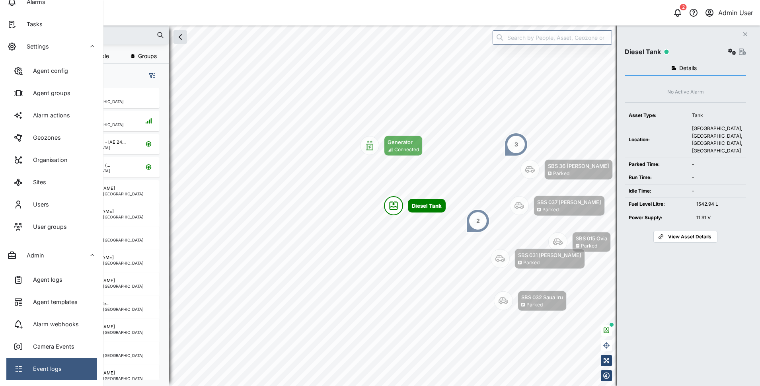 The image size is (760, 386). I want to click on div: Admin User, so click(735, 13).